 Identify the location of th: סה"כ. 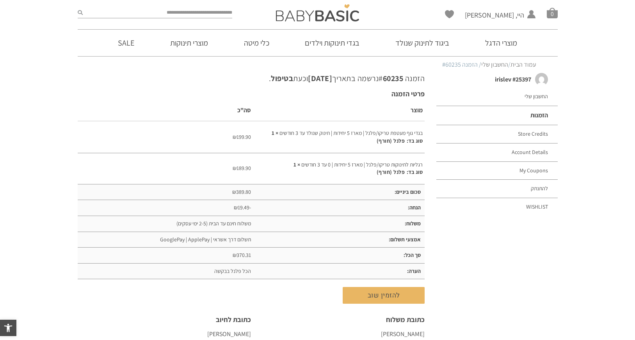
(164, 113).